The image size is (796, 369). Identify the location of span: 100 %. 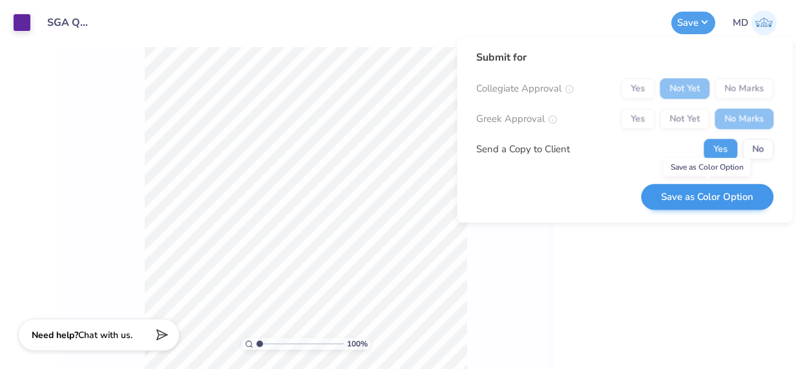
(357, 344).